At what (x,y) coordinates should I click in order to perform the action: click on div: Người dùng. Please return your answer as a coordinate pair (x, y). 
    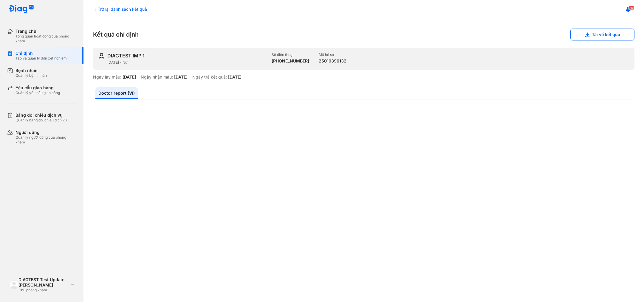
    Looking at the image, I should click on (46, 133).